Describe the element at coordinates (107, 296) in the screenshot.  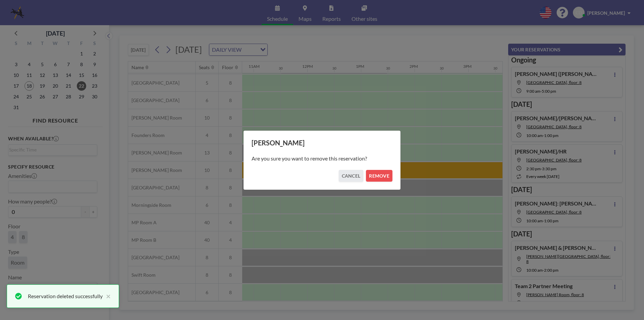
I see `button: close` at that location.